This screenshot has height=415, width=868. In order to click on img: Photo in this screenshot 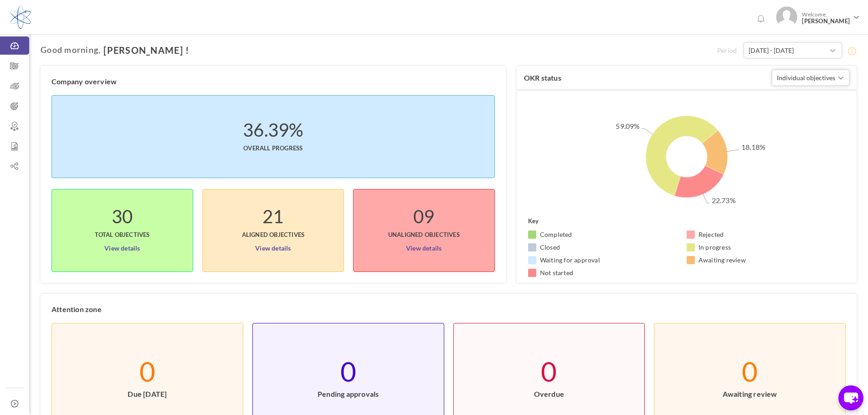, I will do `click(787, 17)`.